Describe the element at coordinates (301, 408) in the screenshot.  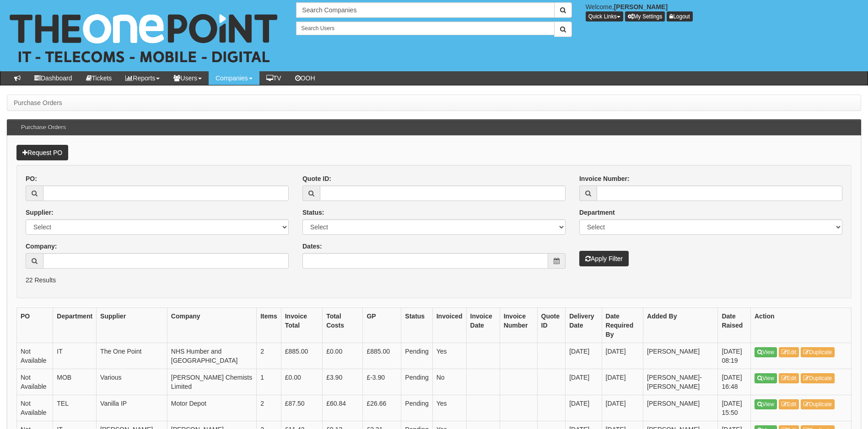
I see `td: £87.50` at that location.